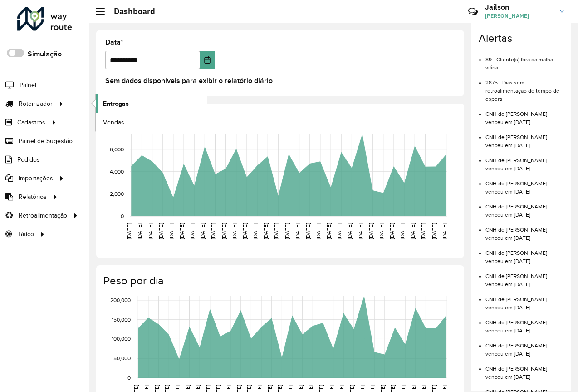  Describe the element at coordinates (45, 141) in the screenshot. I see `span: Painel de Sugestão` at that location.